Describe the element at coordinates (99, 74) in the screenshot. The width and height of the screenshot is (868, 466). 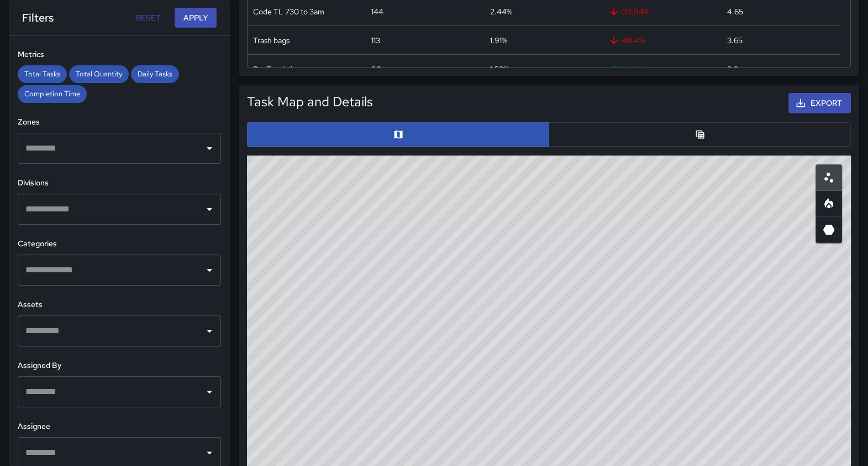
I see `span: Total Quantity` at that location.